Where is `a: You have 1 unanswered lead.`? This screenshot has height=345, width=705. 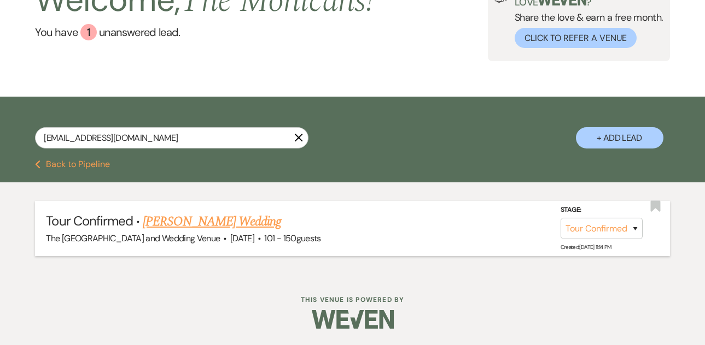
a: You have 1 unanswered lead. is located at coordinates (204, 32).